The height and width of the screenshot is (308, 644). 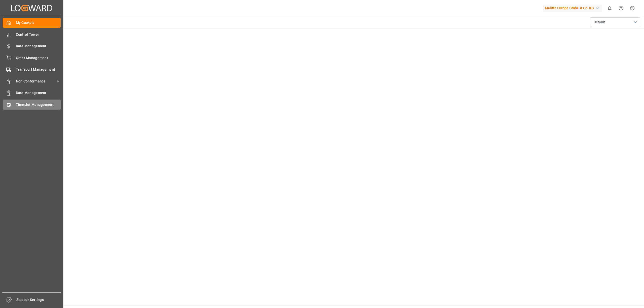 What do you see at coordinates (32, 23) in the screenshot?
I see `a: My Cockpit` at bounding box center [32, 23].